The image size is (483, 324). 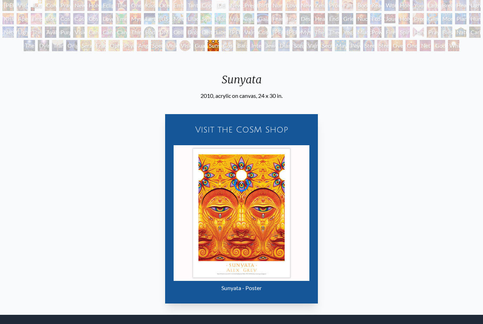 What do you see at coordinates (241, 213) in the screenshot?
I see `img: Sunyata - Poster` at bounding box center [241, 213].